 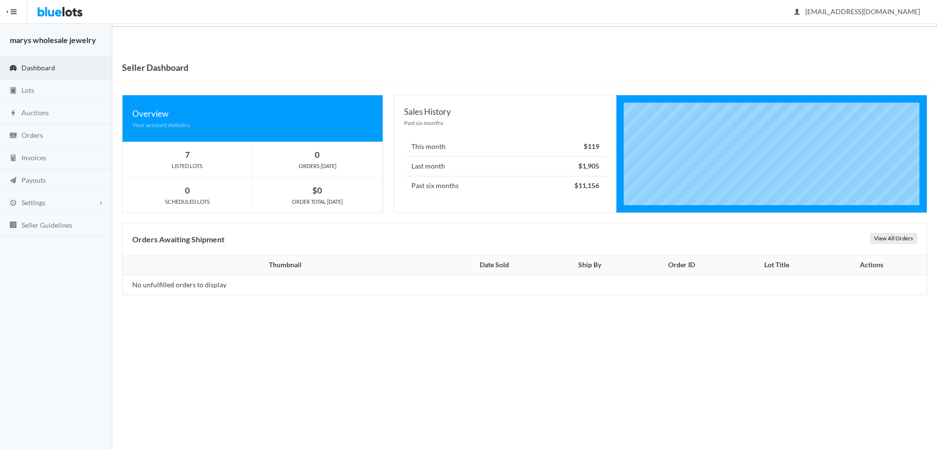 I want to click on th: Ship By, so click(x=590, y=265).